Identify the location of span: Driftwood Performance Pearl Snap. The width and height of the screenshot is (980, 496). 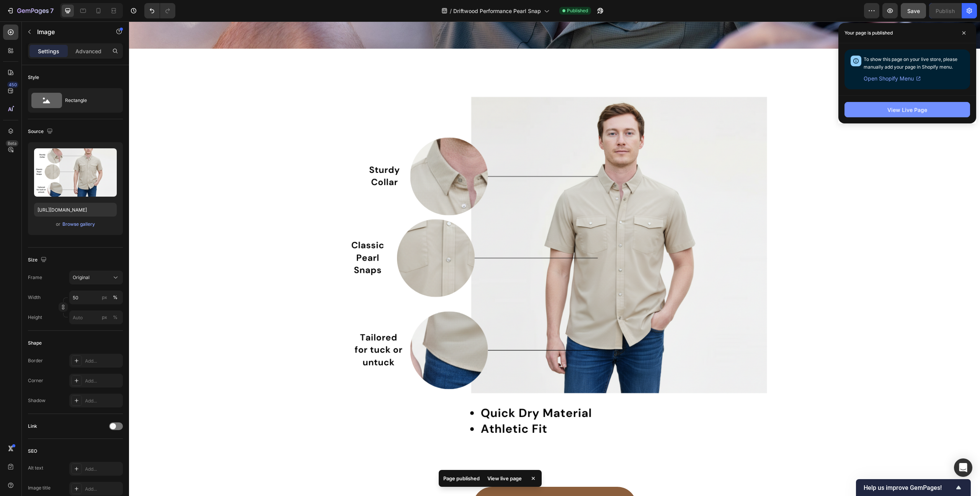
(497, 11).